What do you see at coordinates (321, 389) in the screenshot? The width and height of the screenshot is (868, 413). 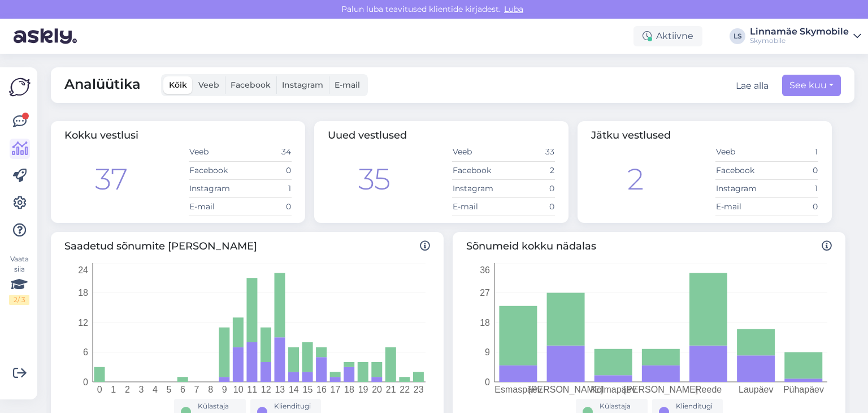 I see `tspan: 16` at bounding box center [321, 389].